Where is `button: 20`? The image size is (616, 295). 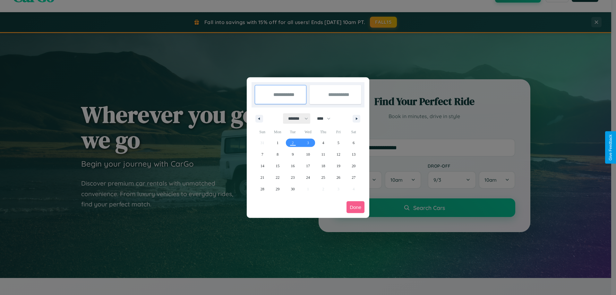 button: 20 is located at coordinates (354, 166).